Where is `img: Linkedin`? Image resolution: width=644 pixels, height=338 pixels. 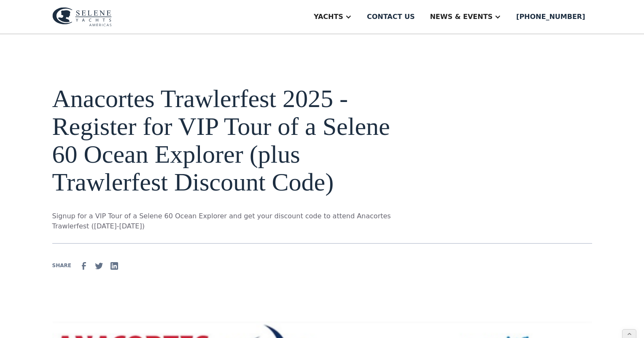 img: Linkedin is located at coordinates (114, 266).